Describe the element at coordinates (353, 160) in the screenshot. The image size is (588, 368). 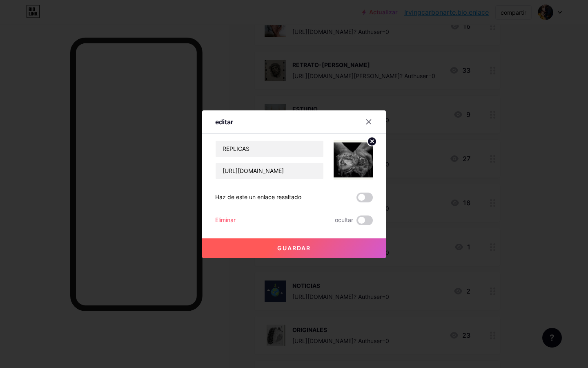
I see `img: Link_thumbnail` at that location.